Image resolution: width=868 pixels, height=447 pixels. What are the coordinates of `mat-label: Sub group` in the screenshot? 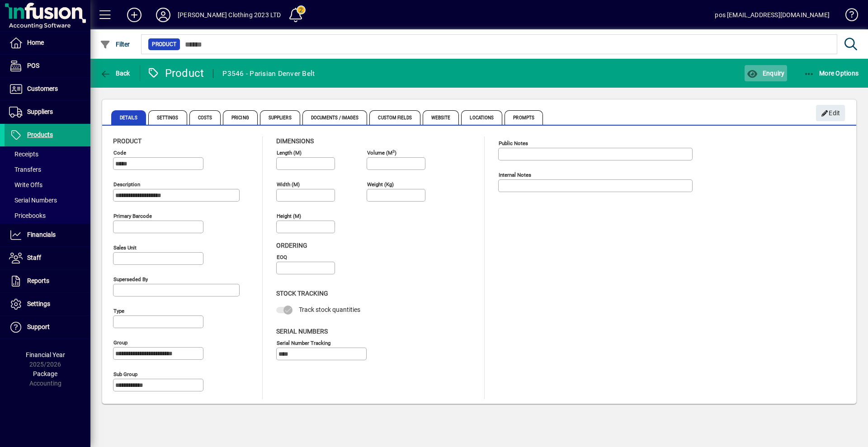 It's located at (125, 374).